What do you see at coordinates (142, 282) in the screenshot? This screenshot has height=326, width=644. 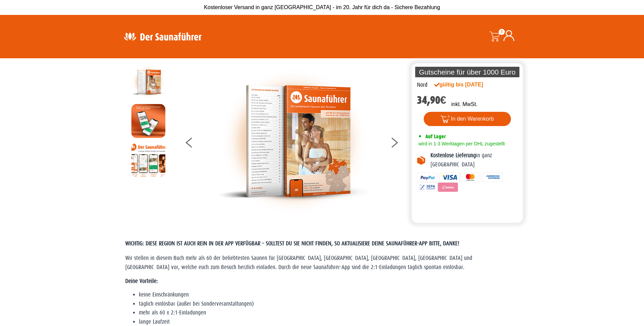 I see `strong: Deine Vorteile:` at bounding box center [142, 282].